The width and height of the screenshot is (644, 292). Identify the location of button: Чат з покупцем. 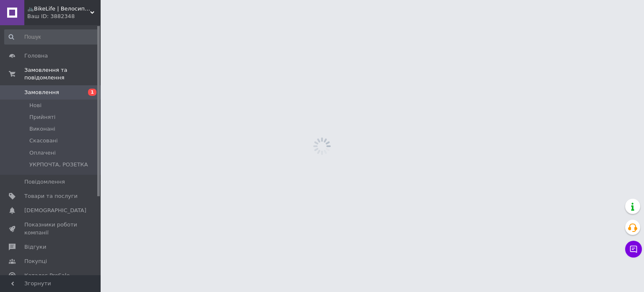
(634, 249).